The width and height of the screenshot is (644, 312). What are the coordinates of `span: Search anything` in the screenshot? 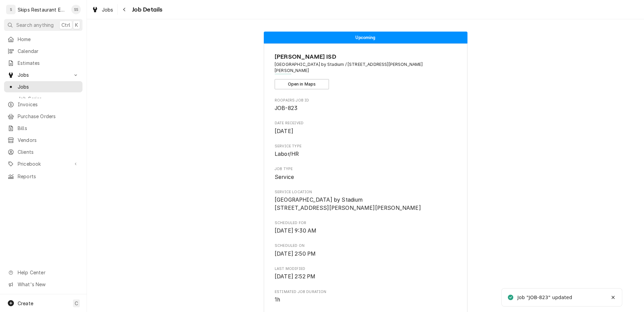 It's located at (35, 25).